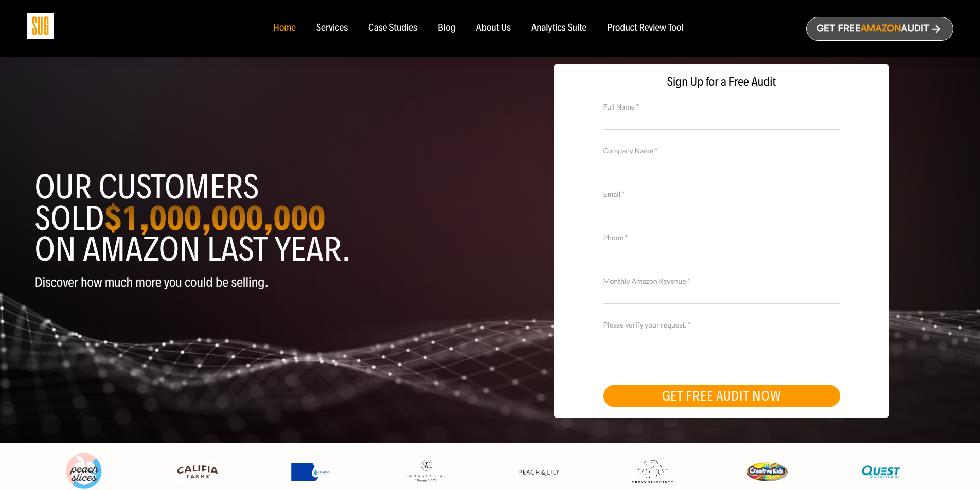 The width and height of the screenshot is (980, 490). What do you see at coordinates (558, 28) in the screenshot?
I see `div: Analytics Suite` at bounding box center [558, 28].